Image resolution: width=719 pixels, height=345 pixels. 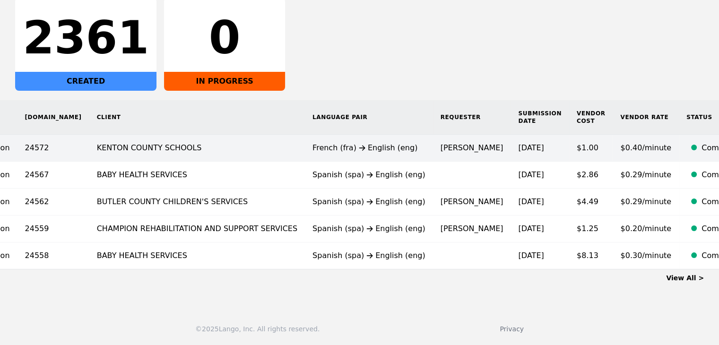 What do you see at coordinates (197, 202) in the screenshot?
I see `td: BUTLER COUNTY CHILDREN'S SERVICES` at bounding box center [197, 202].